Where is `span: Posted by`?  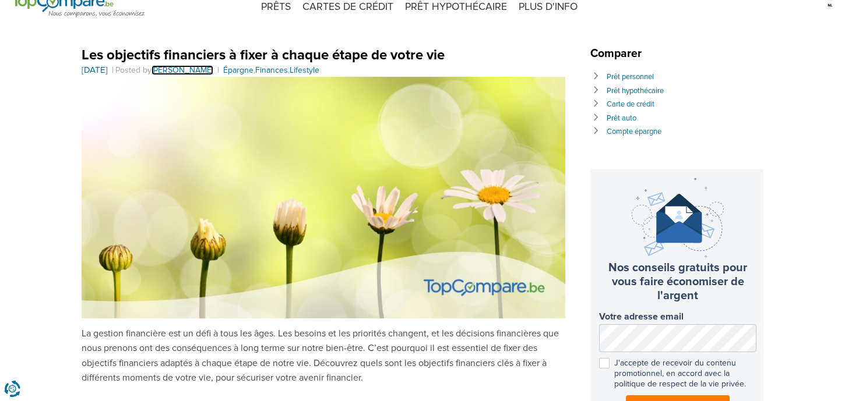 span: Posted by is located at coordinates (165, 70).